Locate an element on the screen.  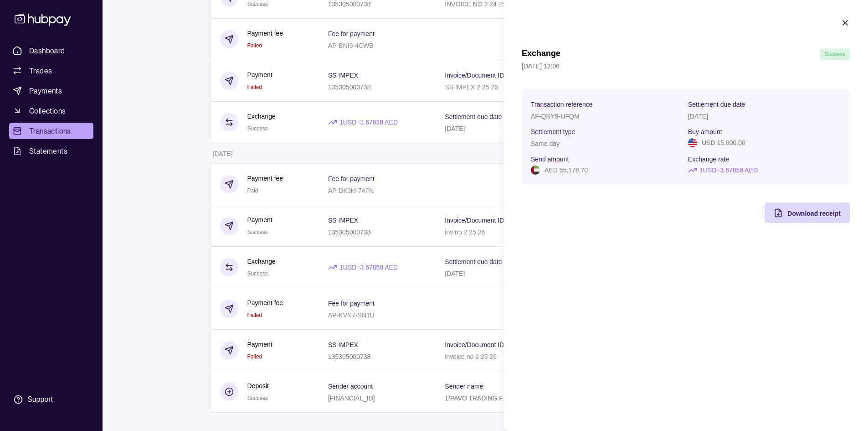
p: Buy amount is located at coordinates (705, 132).